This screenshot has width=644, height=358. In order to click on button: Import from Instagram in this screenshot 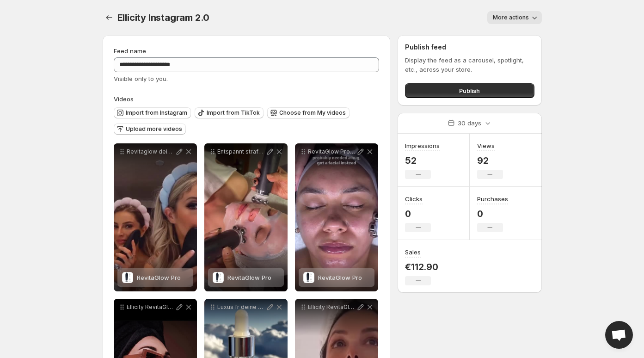, I will do `click(152, 113)`.